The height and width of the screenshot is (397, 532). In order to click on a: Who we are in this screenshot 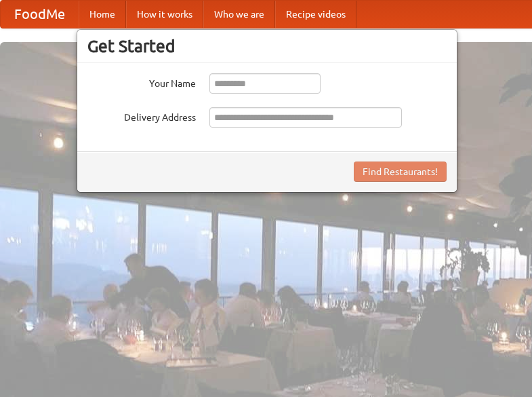, I will do `click(239, 14)`.